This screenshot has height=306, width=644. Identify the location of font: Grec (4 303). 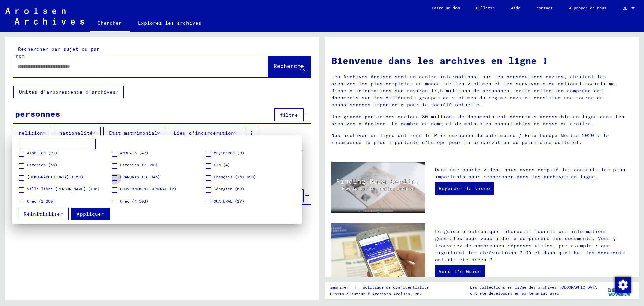
(134, 201).